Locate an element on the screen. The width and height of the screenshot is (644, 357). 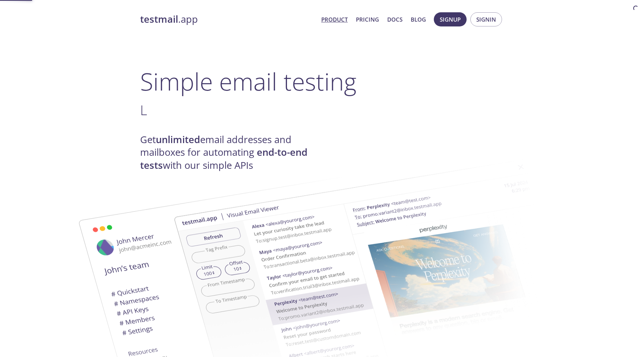
a: Docs is located at coordinates (394, 20).